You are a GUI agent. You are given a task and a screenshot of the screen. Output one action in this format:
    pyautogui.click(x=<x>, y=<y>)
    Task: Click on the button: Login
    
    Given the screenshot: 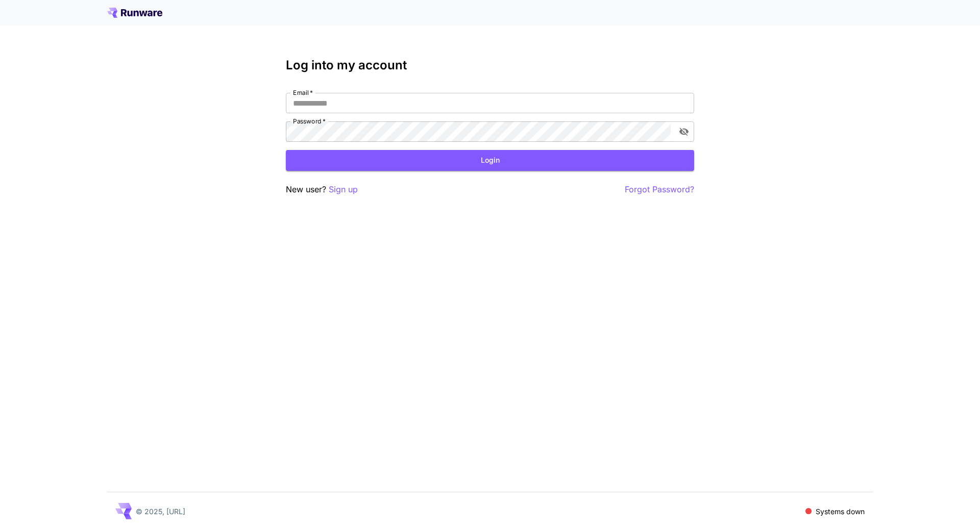 What is the action you would take?
    pyautogui.click(x=490, y=161)
    